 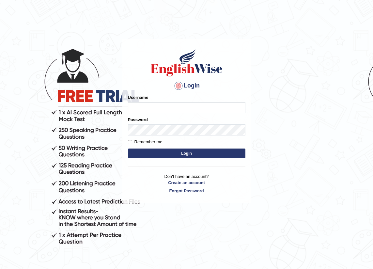 What do you see at coordinates (145, 142) in the screenshot?
I see `label: Remember me` at bounding box center [145, 142].